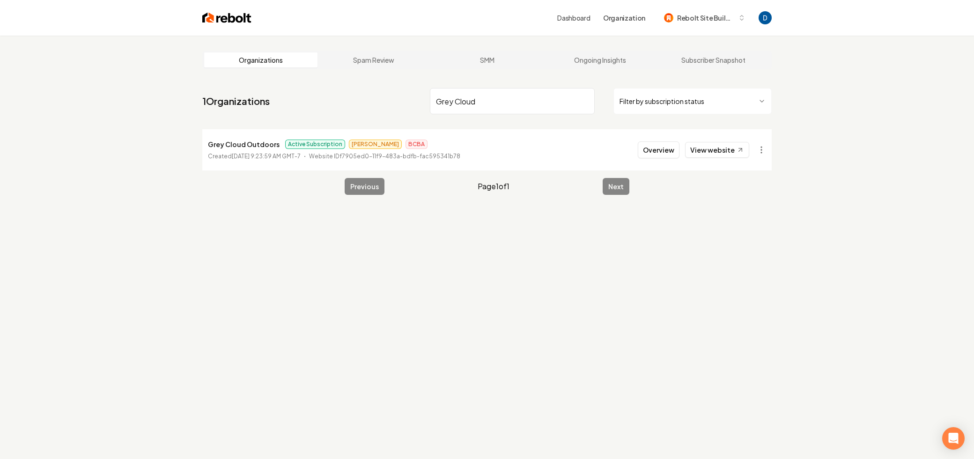 The image size is (974, 459). Describe the element at coordinates (765, 18) in the screenshot. I see `img: David Rice` at that location.